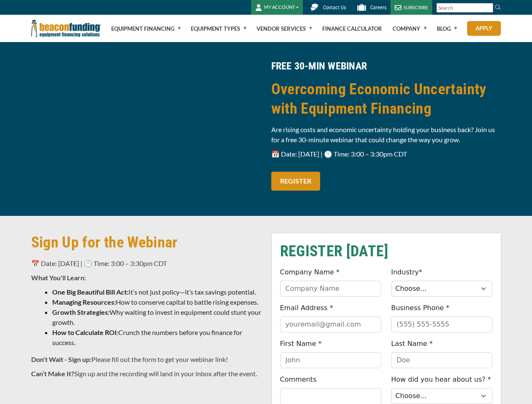  Describe the element at coordinates (285, 29) in the screenshot. I see `a: Vendor Services` at that location.